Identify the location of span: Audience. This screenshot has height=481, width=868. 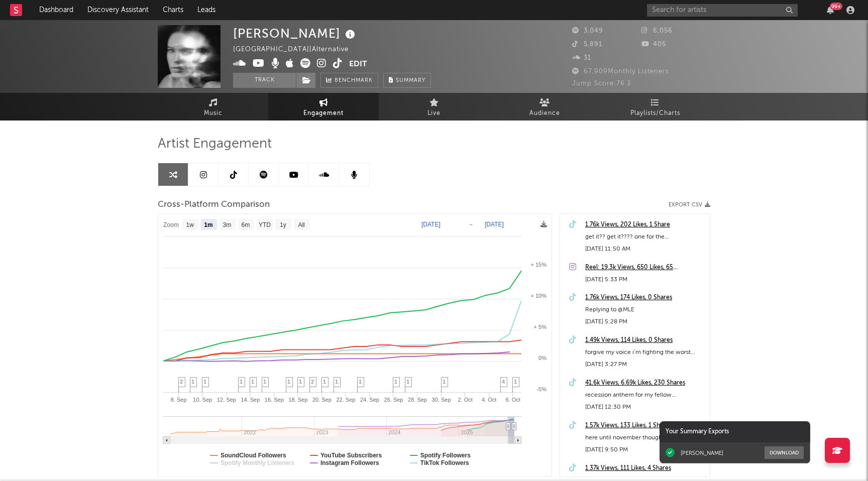
(544, 114).